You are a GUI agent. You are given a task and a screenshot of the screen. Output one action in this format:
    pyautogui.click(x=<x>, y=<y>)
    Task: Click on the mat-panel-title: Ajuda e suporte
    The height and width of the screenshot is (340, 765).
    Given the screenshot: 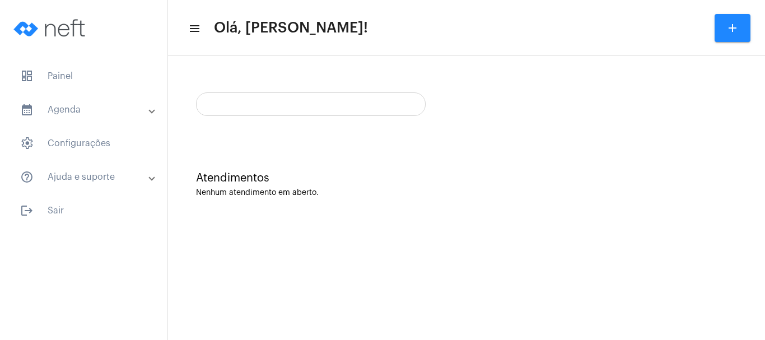 What is the action you would take?
    pyautogui.click(x=85, y=177)
    